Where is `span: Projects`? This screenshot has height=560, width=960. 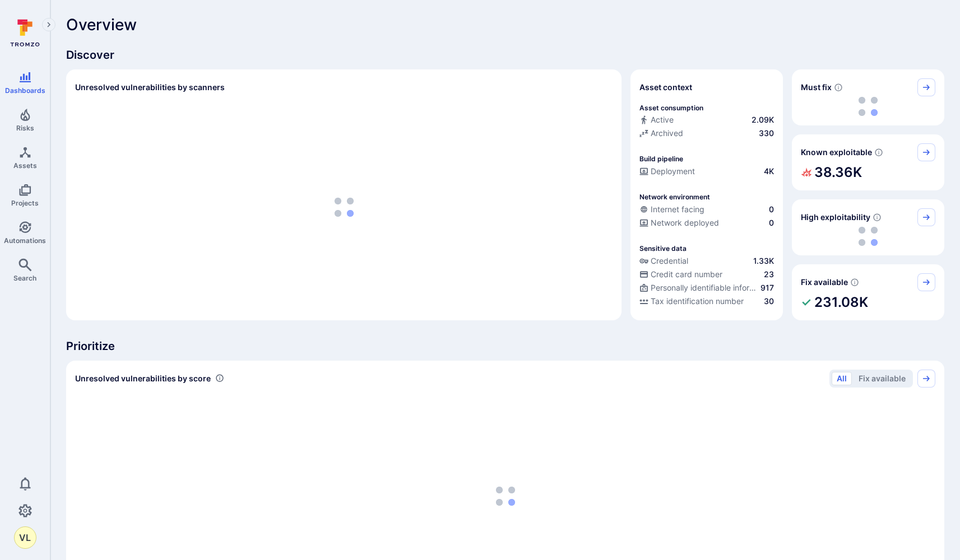
span: Projects is located at coordinates (25, 203).